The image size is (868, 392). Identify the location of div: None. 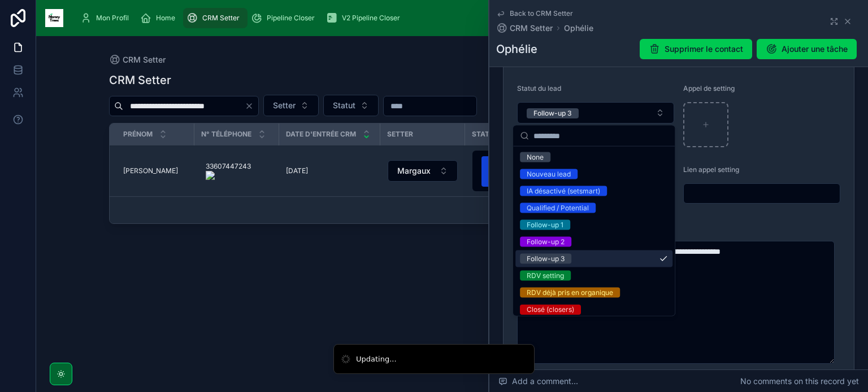
(535, 157).